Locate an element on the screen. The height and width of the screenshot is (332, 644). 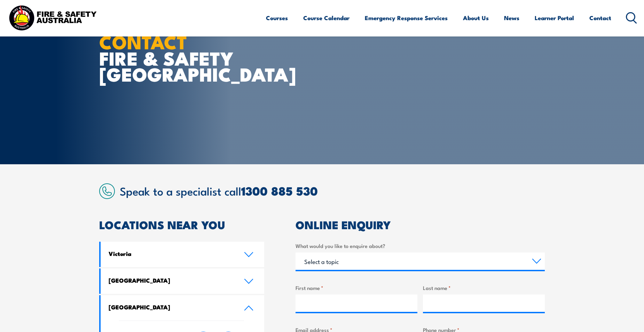
h2: Speak to a specialist call is located at coordinates (332, 191).